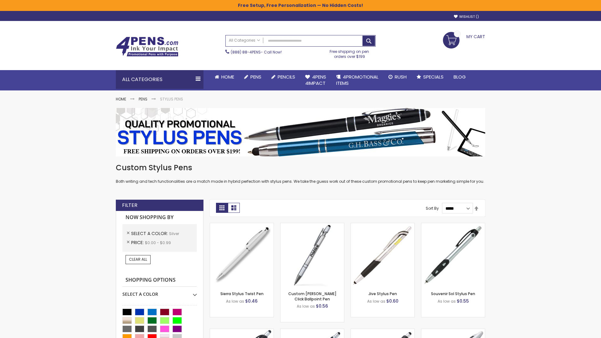 The height and width of the screenshot is (338, 601). Describe the element at coordinates (147, 47) in the screenshot. I see `img: 4Pens Custom Pens and Promotional Products` at that location.